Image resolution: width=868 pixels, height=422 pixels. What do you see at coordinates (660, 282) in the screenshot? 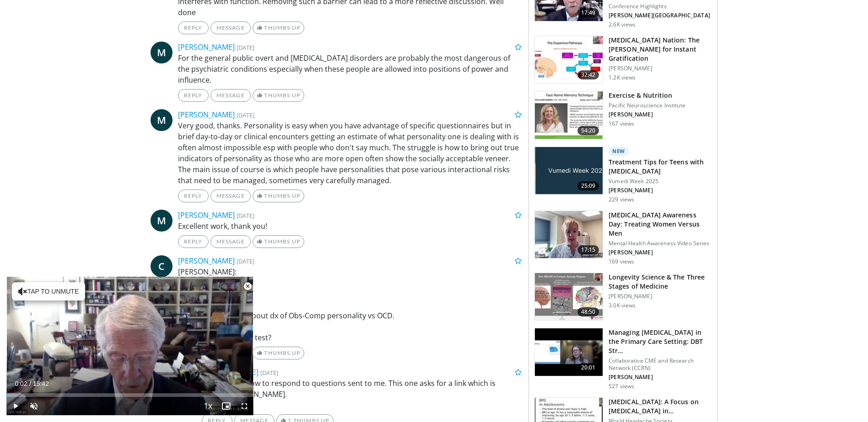
I see `h3: Longevity Science & The Three Stages of Medicine` at bounding box center [660, 282].